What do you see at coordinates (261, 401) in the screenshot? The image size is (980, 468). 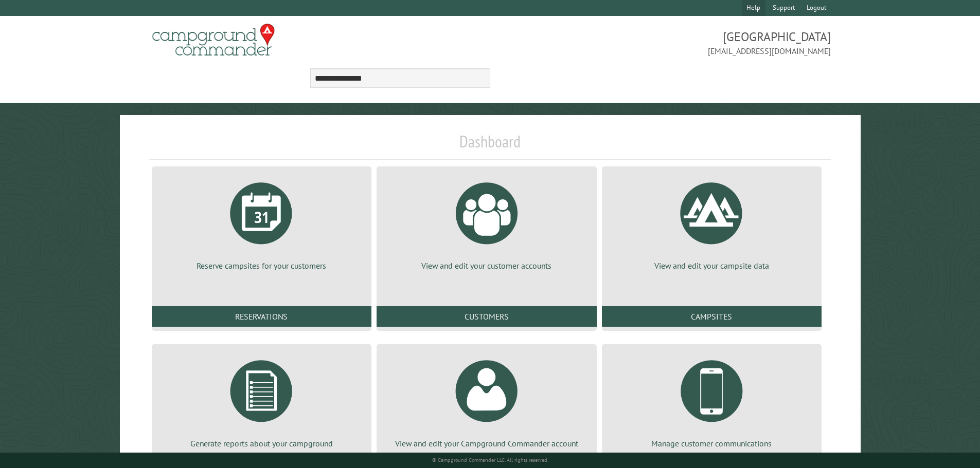 I see `a: Generate reports about your campground` at bounding box center [261, 401].